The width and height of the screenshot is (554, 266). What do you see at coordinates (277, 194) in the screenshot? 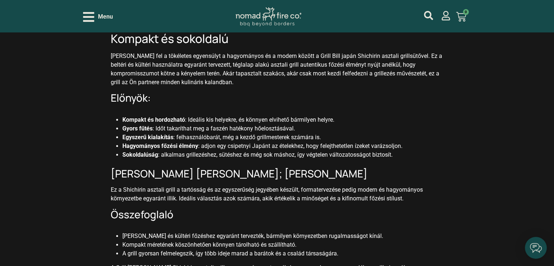
I see `p: Ez a Shichirin asztali grill a tartósság és az egyszerűség jegyében készült, formatervezése pedig...` at bounding box center [277, 194].